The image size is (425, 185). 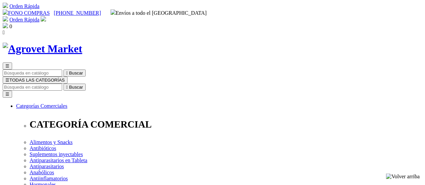 I want to click on span: Anabólicos, so click(x=42, y=172).